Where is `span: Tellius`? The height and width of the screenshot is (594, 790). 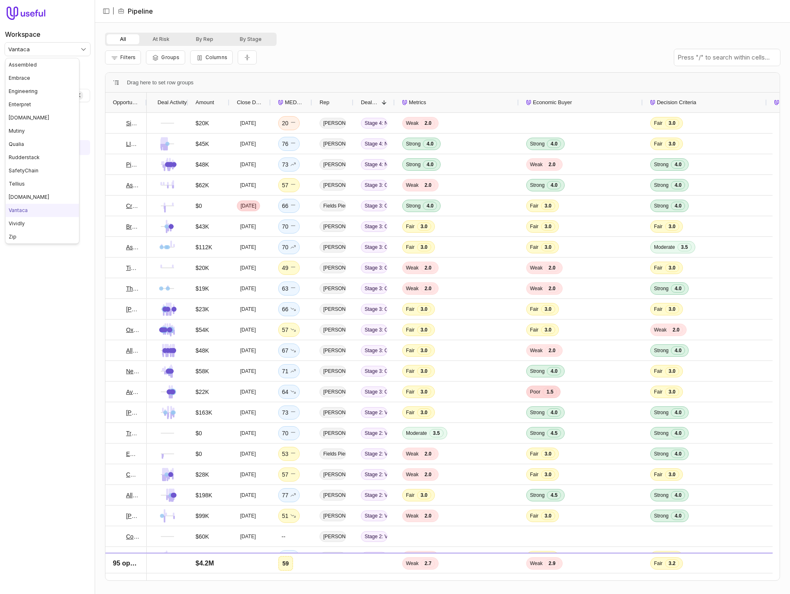 span: Tellius is located at coordinates (17, 184).